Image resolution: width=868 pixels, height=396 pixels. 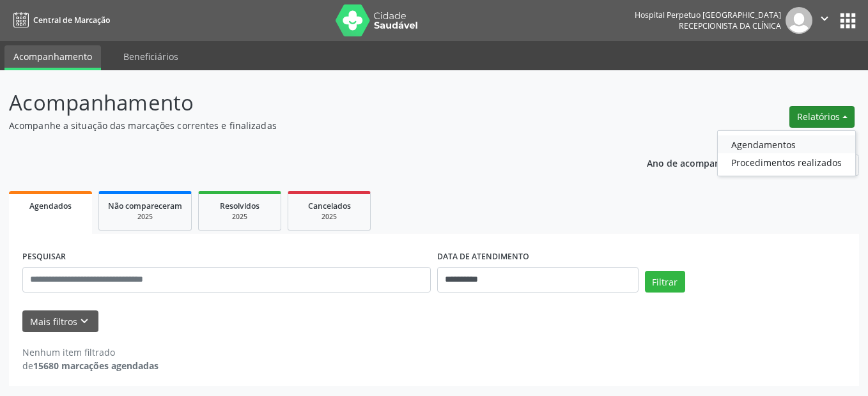 I want to click on i: keyboard_arrow_down, so click(x=84, y=321).